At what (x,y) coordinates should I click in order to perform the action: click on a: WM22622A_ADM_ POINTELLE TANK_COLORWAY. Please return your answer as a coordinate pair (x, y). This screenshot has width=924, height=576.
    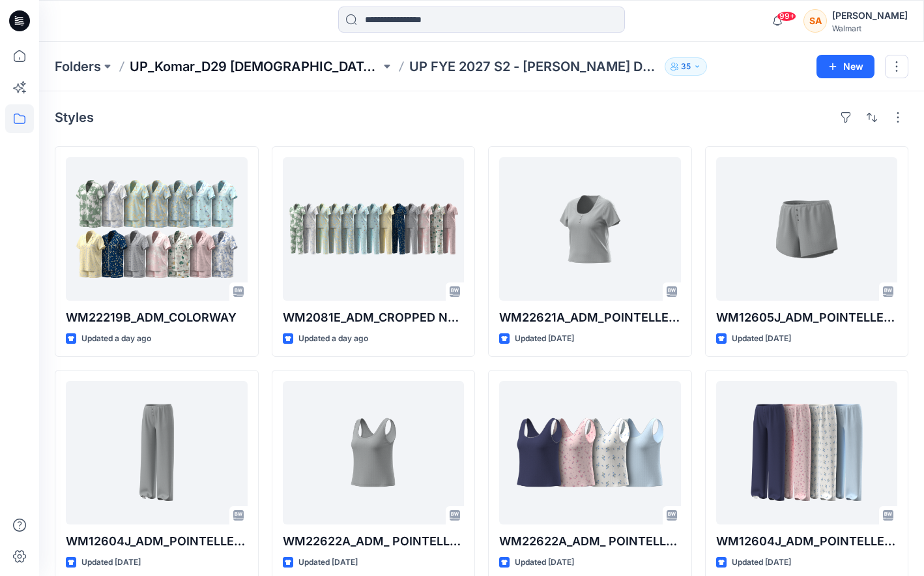
    Looking at the image, I should click on (590, 453).